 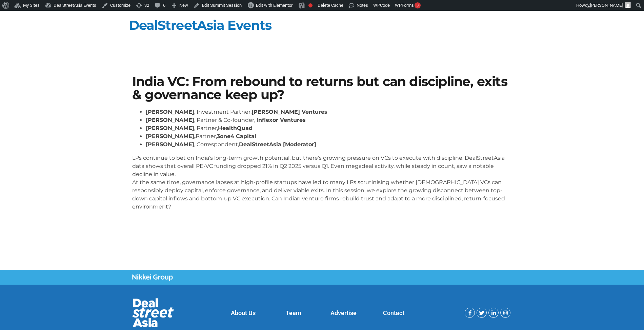 I want to click on strong: 3one4 Capital, so click(x=237, y=136).